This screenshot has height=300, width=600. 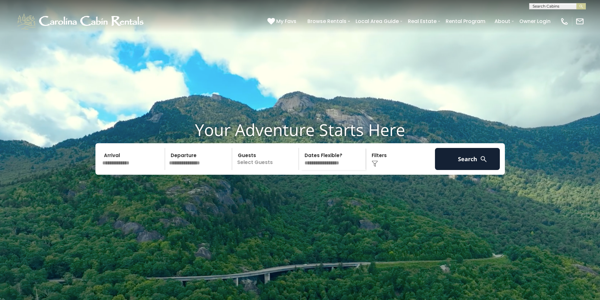 I want to click on img: phone-regular-white.png, so click(x=565, y=21).